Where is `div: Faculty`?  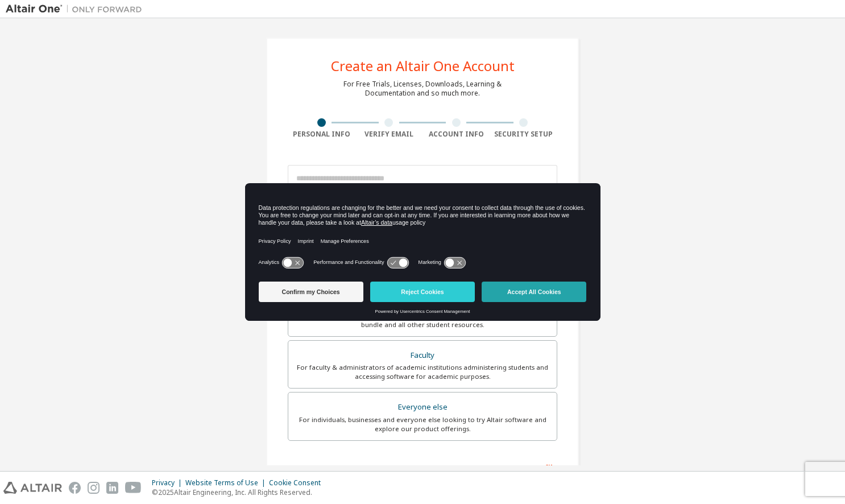 div: Faculty is located at coordinates (422, 355).